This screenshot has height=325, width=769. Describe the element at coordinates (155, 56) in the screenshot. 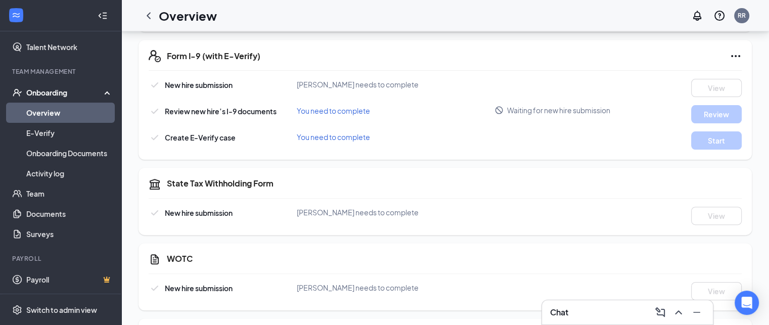

I see `svg: FormI9EVerifyIcon` at that location.